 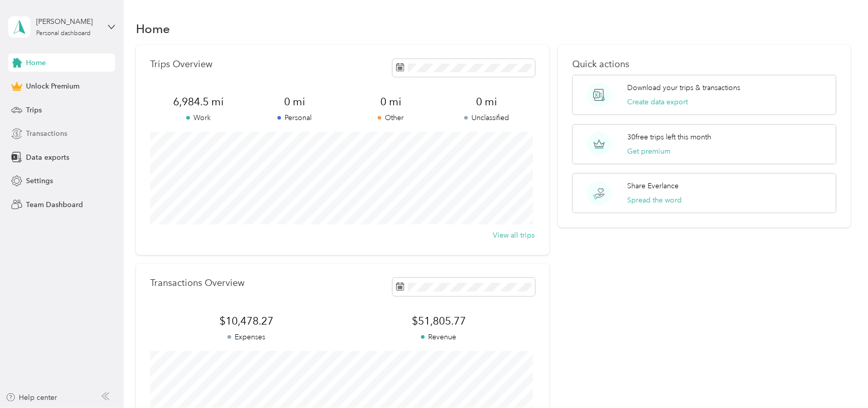 What do you see at coordinates (246, 321) in the screenshot?
I see `span: $10,478.27` at bounding box center [246, 321].